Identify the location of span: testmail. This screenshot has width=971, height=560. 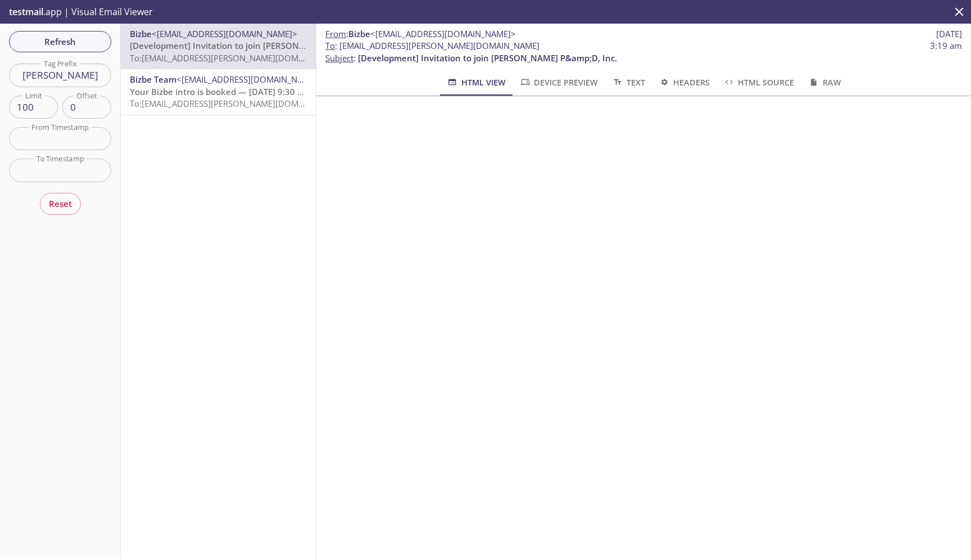
(26, 12).